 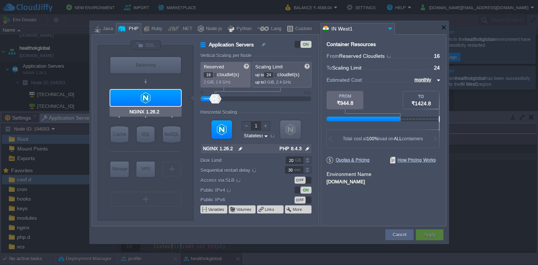 I want to click on span: 3 GiB, 2.4 GHz, so click(x=278, y=82).